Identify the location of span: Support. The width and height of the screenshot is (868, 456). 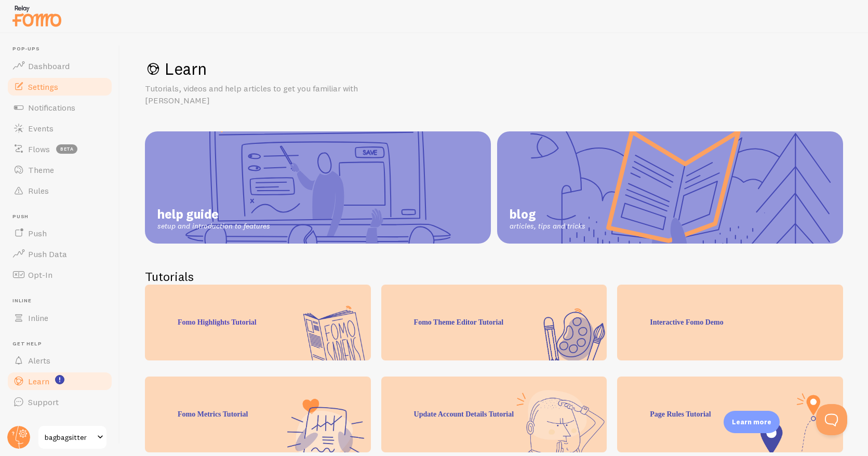
(43, 402).